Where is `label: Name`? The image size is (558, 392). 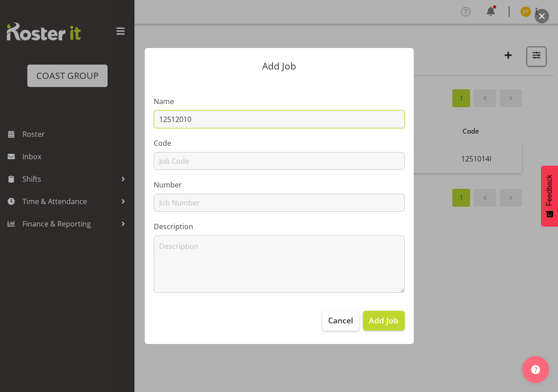
label: Name is located at coordinates (279, 102).